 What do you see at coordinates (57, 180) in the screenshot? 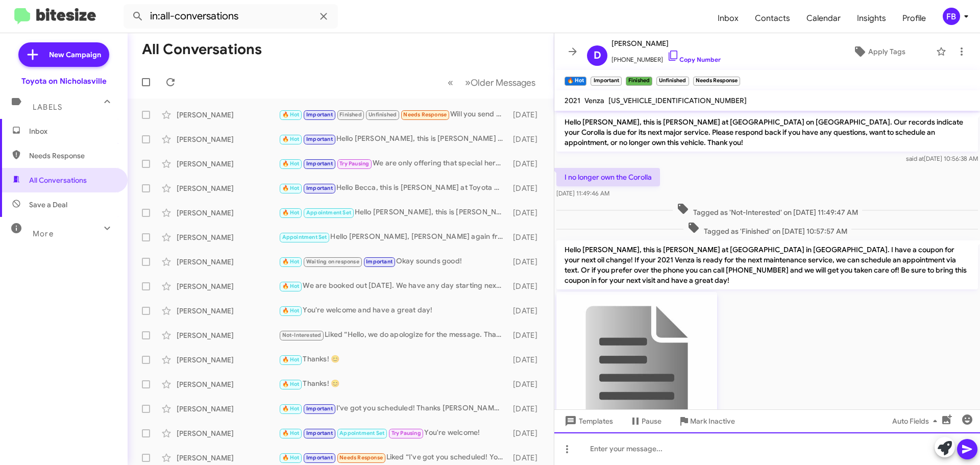
I see `span: All Conversations` at bounding box center [57, 180].